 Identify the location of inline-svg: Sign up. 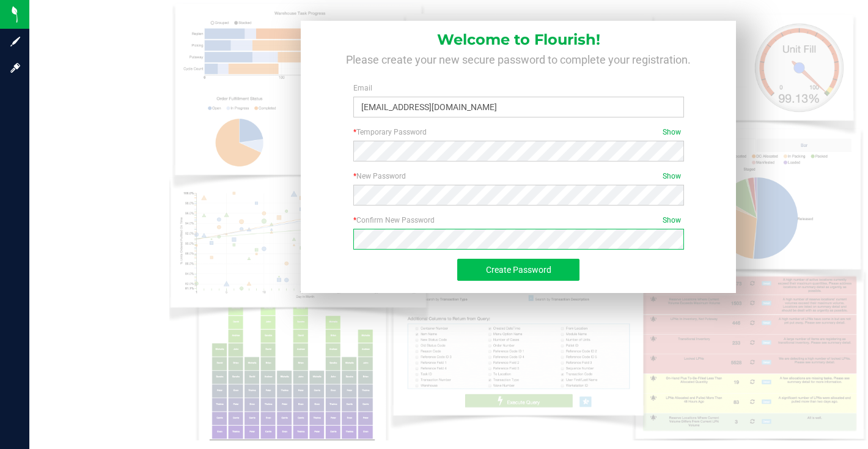
(15, 42).